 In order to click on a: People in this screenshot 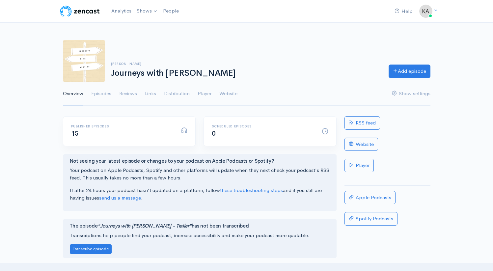, I will do `click(171, 11)`.